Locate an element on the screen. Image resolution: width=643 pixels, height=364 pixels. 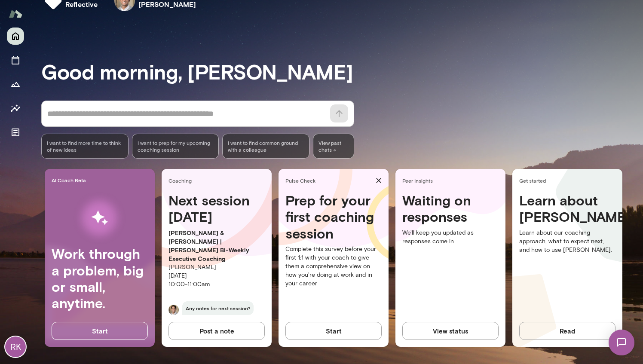
div: I want to find common ground with a colleague is located at coordinates (266, 146).